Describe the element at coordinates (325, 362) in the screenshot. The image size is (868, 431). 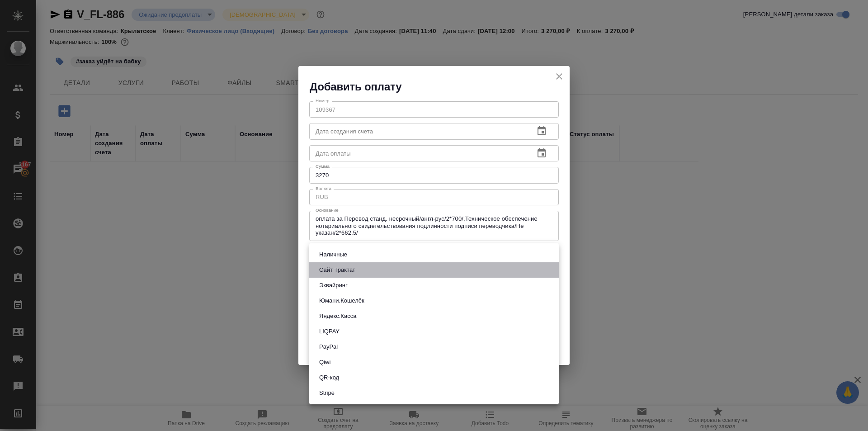
I see `button: Qiwi` at that location.